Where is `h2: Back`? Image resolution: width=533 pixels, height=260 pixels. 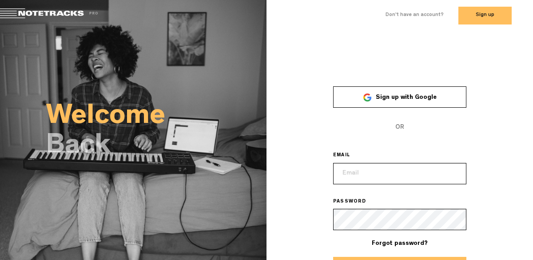 h2: Back is located at coordinates (156, 147).